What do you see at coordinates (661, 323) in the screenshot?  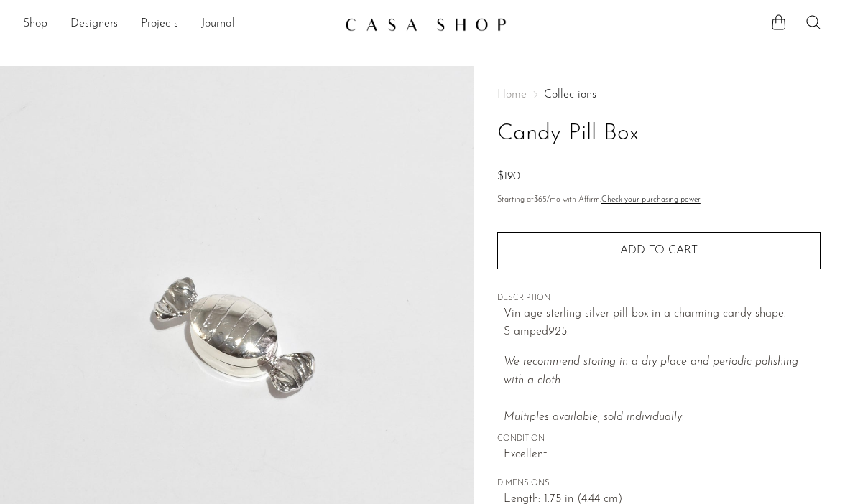 I see `p: Vintage sterling silver pill box in a charming candy shape. Stamped` at bounding box center [661, 323].